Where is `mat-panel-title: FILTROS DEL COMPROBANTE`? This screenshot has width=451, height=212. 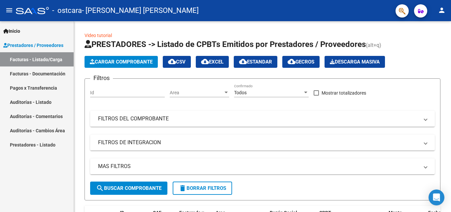 mat-panel-title: FILTROS DEL COMPROBANTE is located at coordinates (258, 118).